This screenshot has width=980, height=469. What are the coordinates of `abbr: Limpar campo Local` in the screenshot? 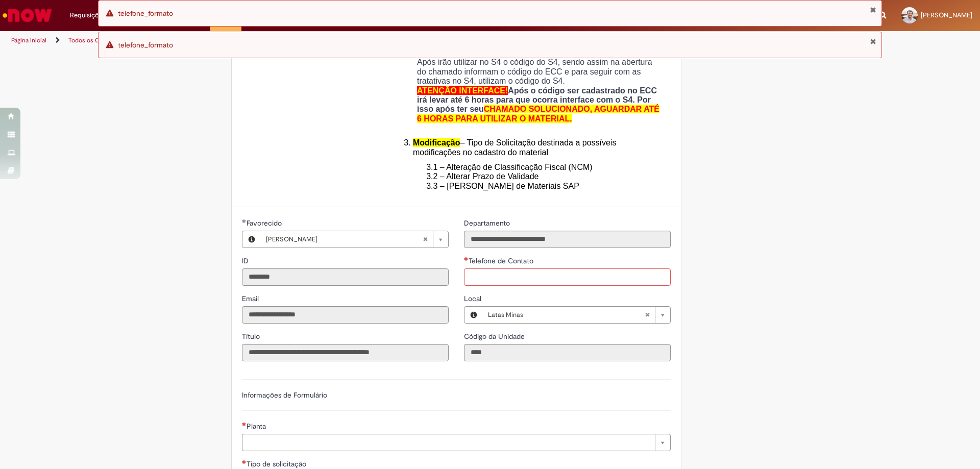 It's located at (647, 315).